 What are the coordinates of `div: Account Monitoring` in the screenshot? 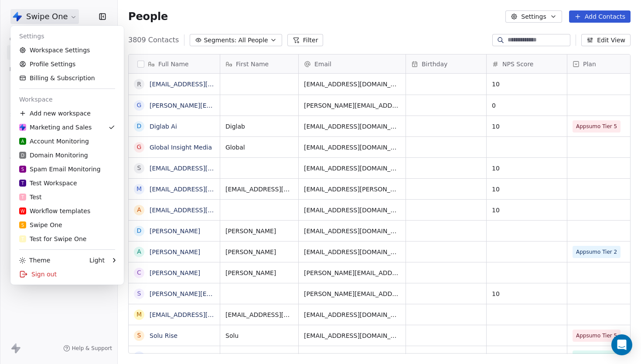 It's located at (54, 141).